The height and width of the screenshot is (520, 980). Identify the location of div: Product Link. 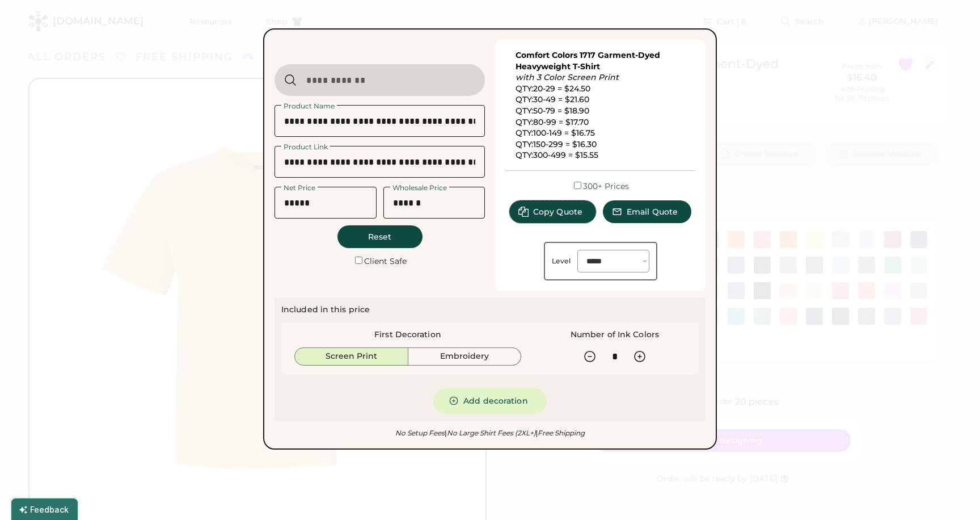
(305, 147).